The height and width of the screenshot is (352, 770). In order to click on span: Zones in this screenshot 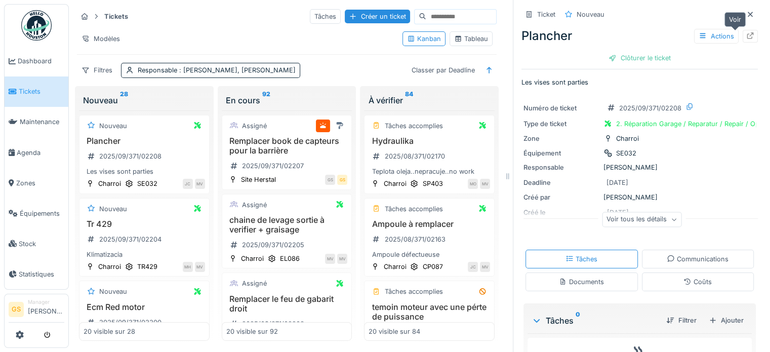, I will do `click(40, 183)`.